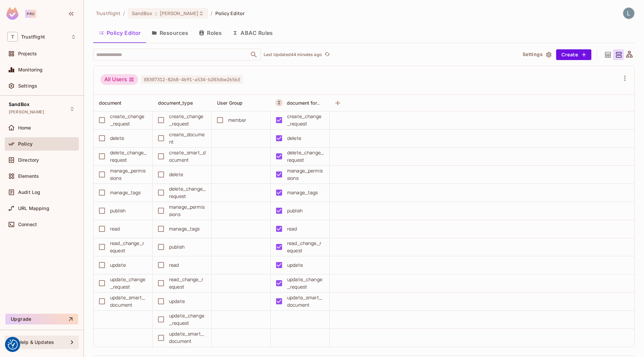  I want to click on span: Connect, so click(28, 224).